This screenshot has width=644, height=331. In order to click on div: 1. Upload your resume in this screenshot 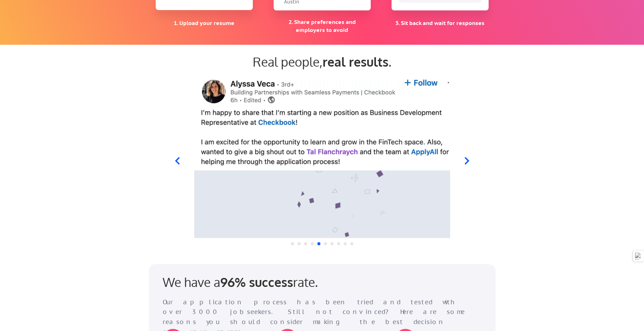, I will do `click(204, 23)`.